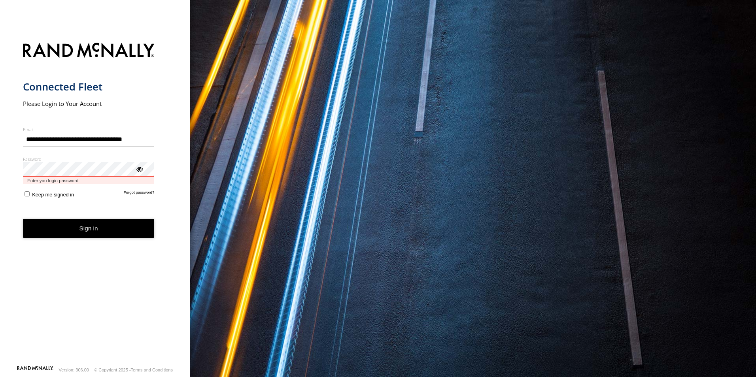  I want to click on label: Password, so click(89, 159).